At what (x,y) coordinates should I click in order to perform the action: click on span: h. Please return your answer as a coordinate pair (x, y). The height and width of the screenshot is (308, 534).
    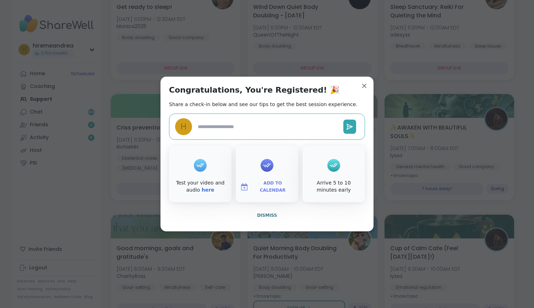
    Looking at the image, I should click on (183, 127).